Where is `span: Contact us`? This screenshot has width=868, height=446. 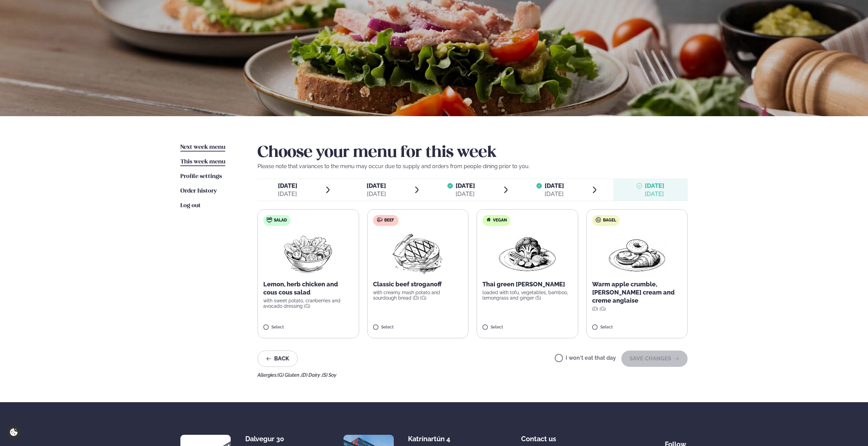 span: Contact us is located at coordinates (539, 437).